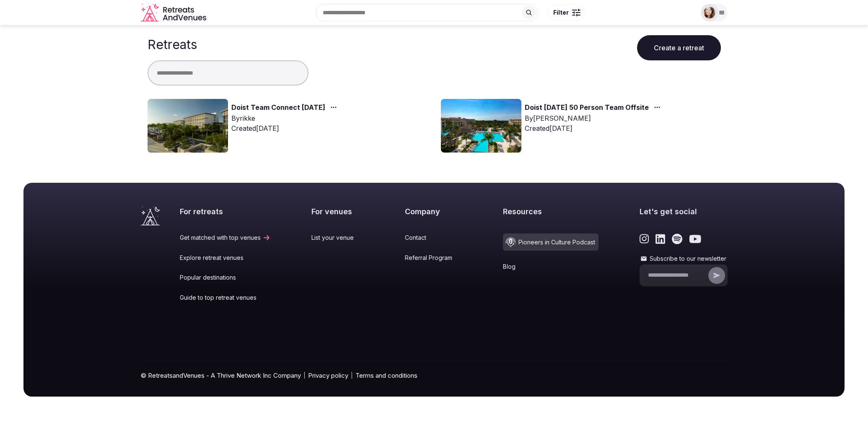 This screenshot has width=868, height=423. I want to click on a: List your venue, so click(337, 238).